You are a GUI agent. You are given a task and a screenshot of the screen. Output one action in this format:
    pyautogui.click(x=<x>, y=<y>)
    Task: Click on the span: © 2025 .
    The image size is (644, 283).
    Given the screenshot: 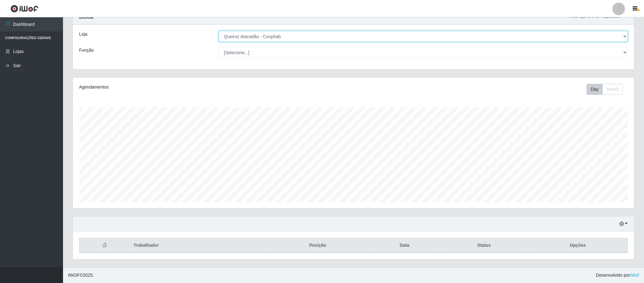 What is the action you would take?
    pyautogui.click(x=81, y=274)
    